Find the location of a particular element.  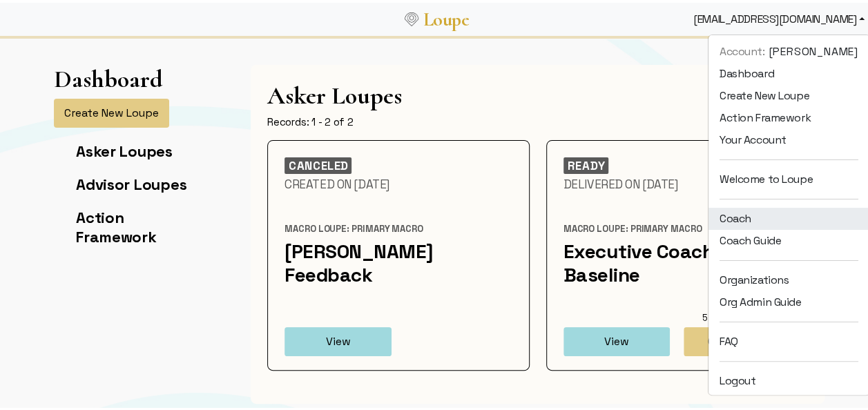

div: READY is located at coordinates (586, 163).